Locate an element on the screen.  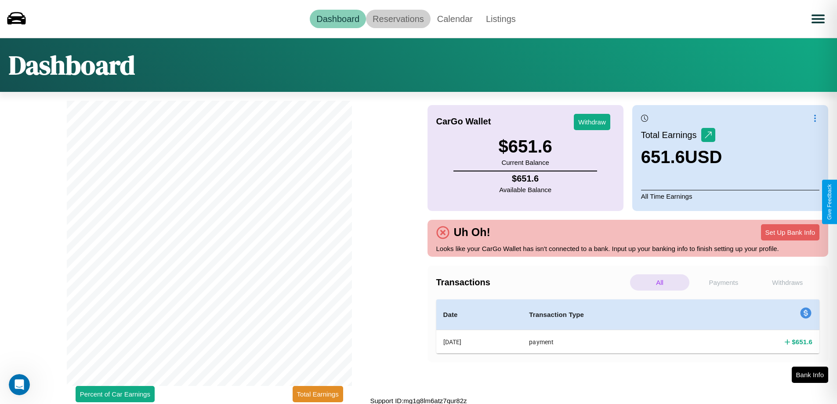
a: Calendar is located at coordinates (455, 19).